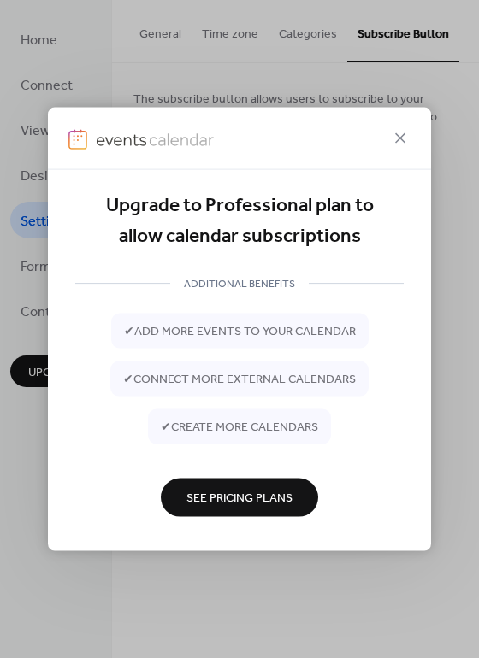 Image resolution: width=479 pixels, height=658 pixels. Describe the element at coordinates (155, 139) in the screenshot. I see `img: logo-type` at that location.